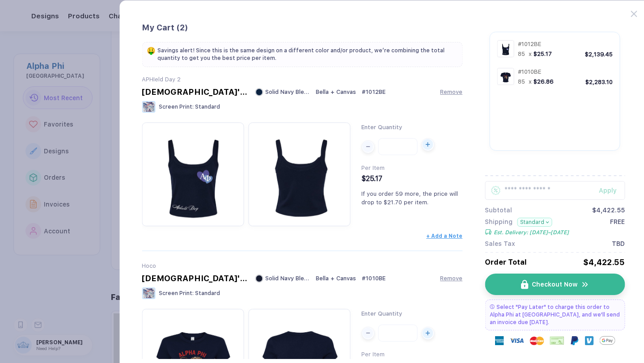 The image size is (644, 363). Describe the element at coordinates (557, 341) in the screenshot. I see `img: cheque` at that location.